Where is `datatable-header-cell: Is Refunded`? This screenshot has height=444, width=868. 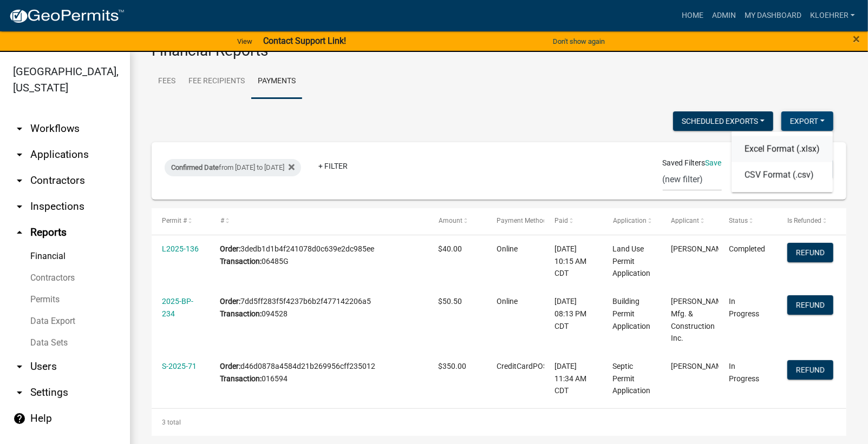 datatable-header-cell: Is Refunded is located at coordinates (806, 221).